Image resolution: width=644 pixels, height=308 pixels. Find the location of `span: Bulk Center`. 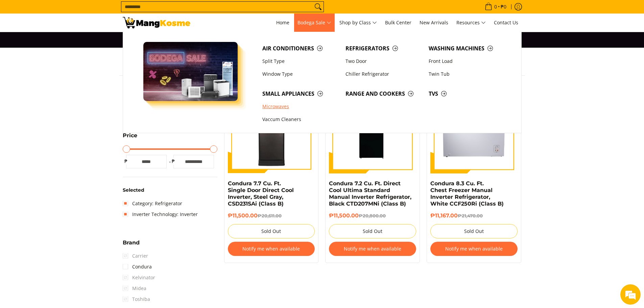

span: Bulk Center is located at coordinates (398, 22).